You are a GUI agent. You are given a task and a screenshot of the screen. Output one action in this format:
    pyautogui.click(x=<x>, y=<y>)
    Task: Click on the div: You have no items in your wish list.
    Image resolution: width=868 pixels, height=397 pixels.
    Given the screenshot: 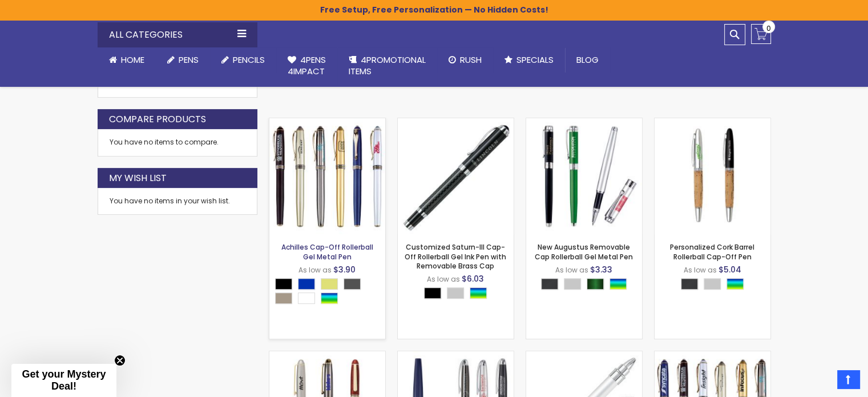 What is the action you would take?
    pyautogui.click(x=177, y=201)
    